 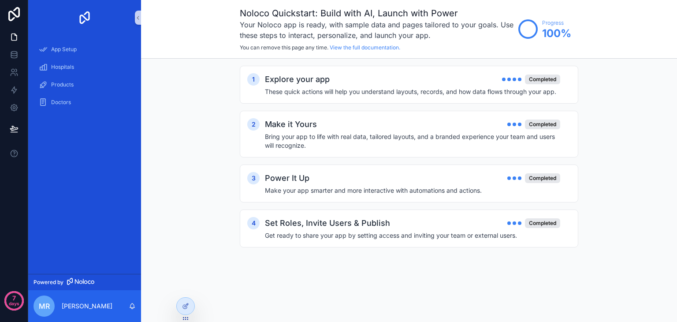 What do you see at coordinates (14, 303) in the screenshot?
I see `p: days` at bounding box center [14, 303].